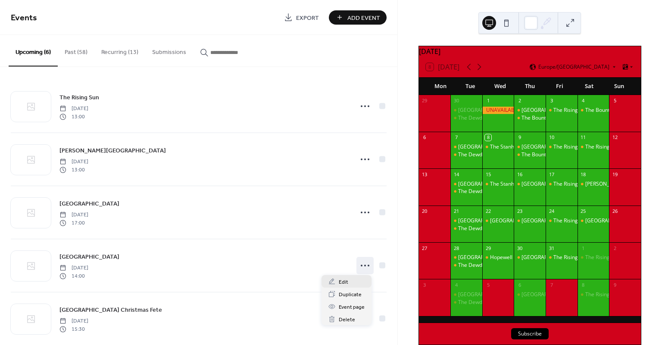  Describe the element at coordinates (344, 282) in the screenshot. I see `span: Edit` at that location.